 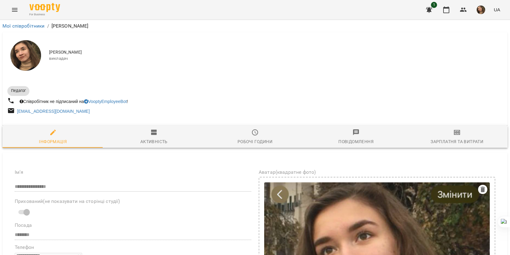 I want to click on label: Посада, so click(x=133, y=225).